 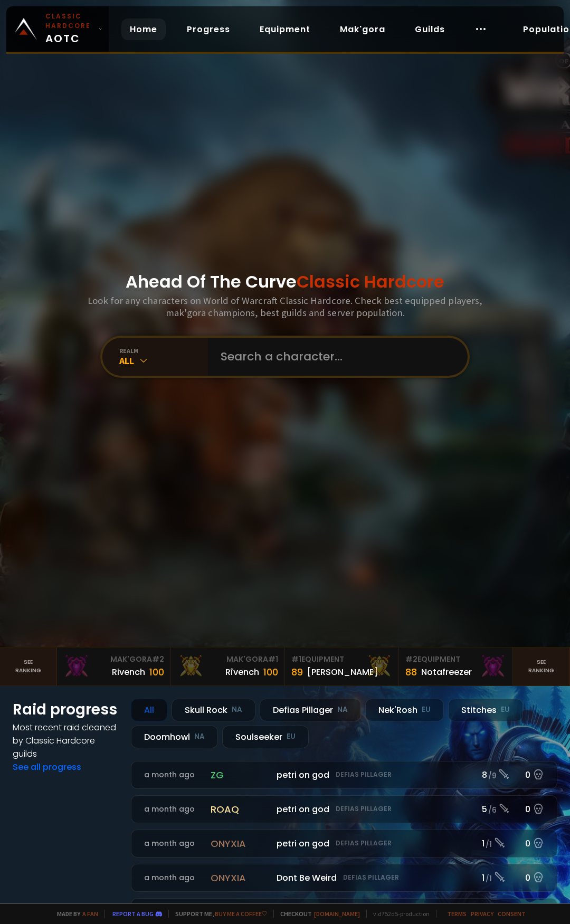 What do you see at coordinates (65, 710) in the screenshot?
I see `h1: Raid progress` at bounding box center [65, 710].